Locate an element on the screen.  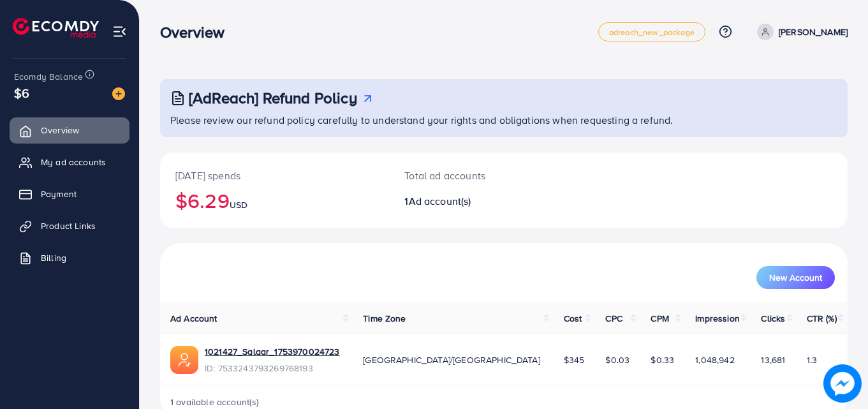
span: Ad Account is located at coordinates (194, 319).